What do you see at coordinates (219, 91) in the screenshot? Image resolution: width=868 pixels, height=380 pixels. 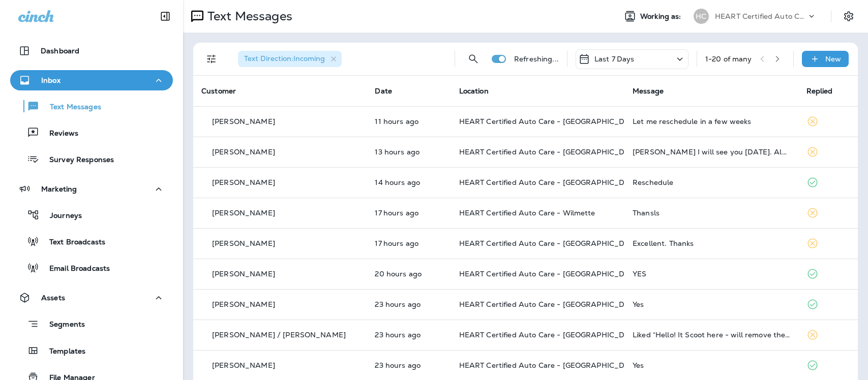 I see `span: Customer` at bounding box center [219, 91].